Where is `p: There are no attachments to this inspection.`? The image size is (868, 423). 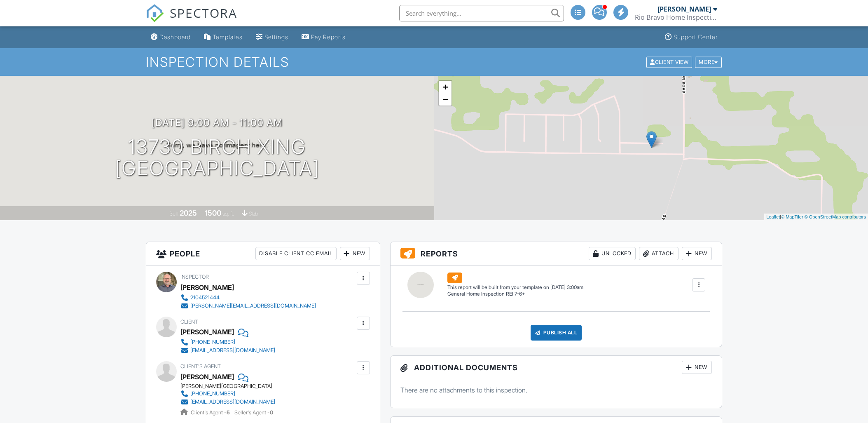
p: There are no attachments to this inspection. is located at coordinates (556, 390).